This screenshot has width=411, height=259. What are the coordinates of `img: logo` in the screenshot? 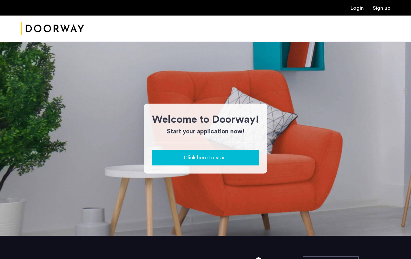 It's located at (52, 28).